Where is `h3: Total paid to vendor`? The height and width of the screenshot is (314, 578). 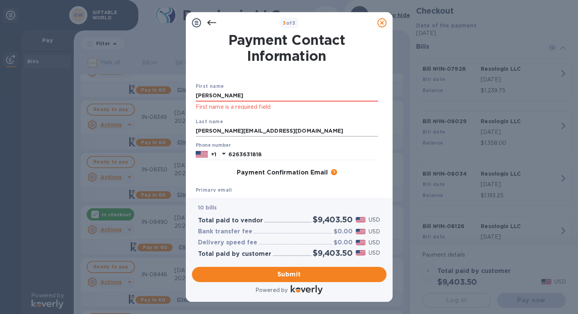
h3: Total paid to vendor is located at coordinates (230, 220).